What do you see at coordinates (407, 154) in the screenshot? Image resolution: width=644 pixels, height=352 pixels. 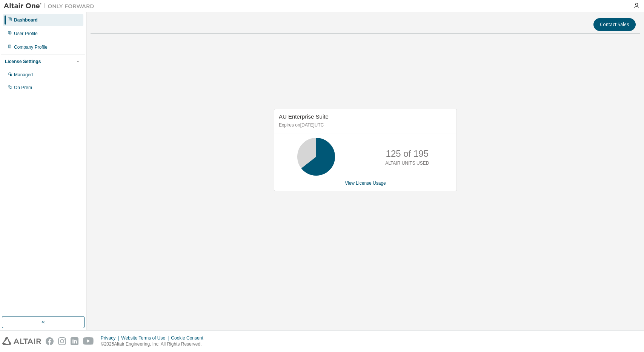 I see `p: 125 of 195` at bounding box center [407, 154].